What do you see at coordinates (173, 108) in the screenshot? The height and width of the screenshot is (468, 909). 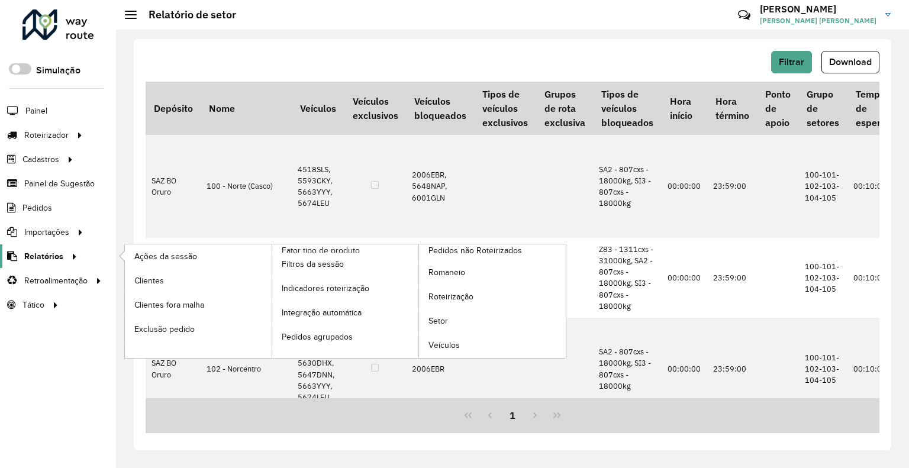 I see `th: Depósito` at bounding box center [173, 108].